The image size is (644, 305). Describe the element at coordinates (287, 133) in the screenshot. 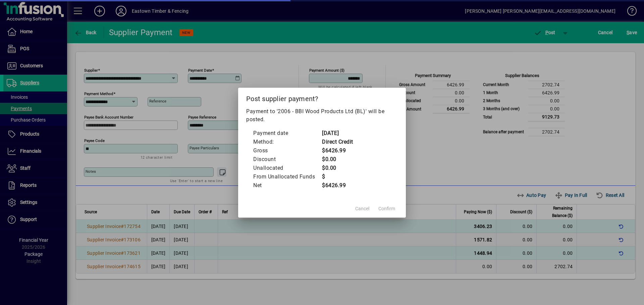

I see `td: Payment date` at that location.